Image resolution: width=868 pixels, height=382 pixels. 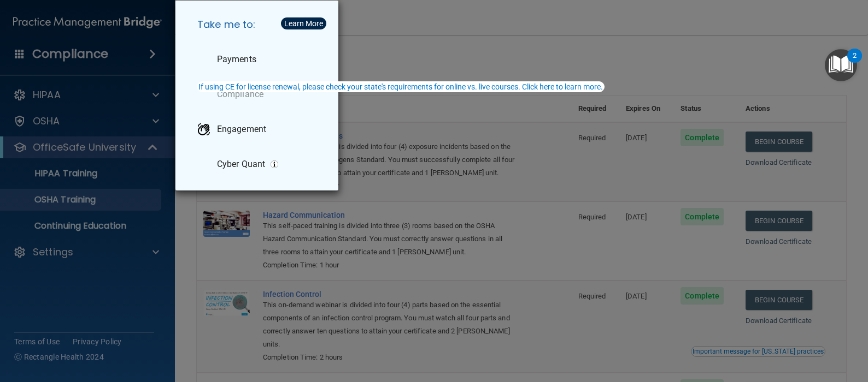 I want to click on button: Learn More, so click(x=303, y=23).